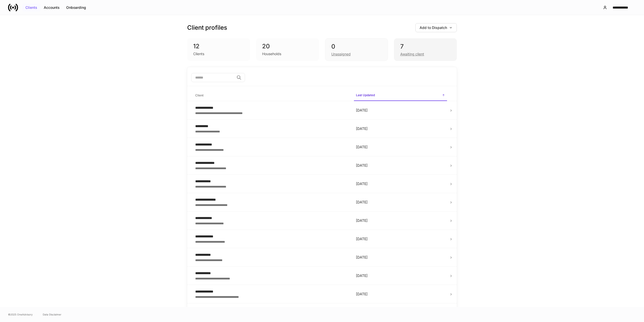 This screenshot has height=322, width=644. I want to click on button: Clients, so click(31, 8).